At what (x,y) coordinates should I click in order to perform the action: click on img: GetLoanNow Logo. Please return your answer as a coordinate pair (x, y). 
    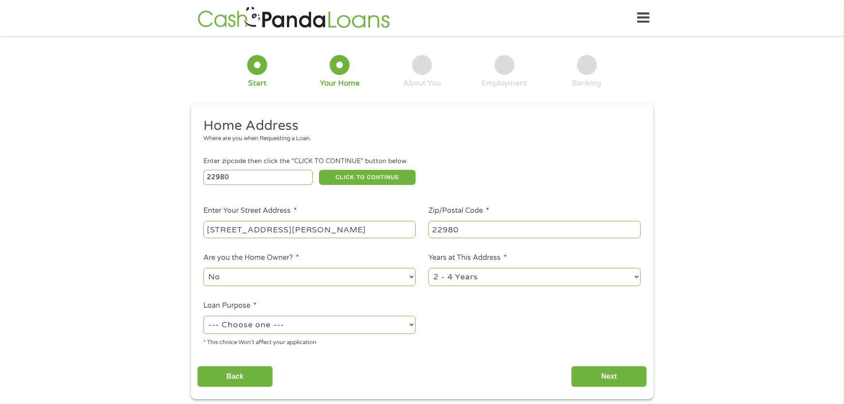
    Looking at the image, I should click on (294, 18).